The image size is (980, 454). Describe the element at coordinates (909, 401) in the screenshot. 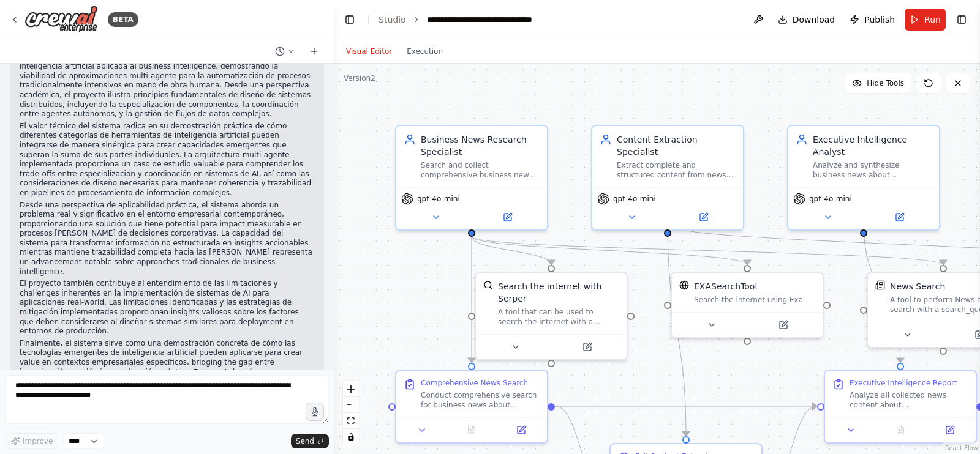

I see `div: Analyze all collected news content about {company_name} and create a comprehensive executive brie...` at that location.